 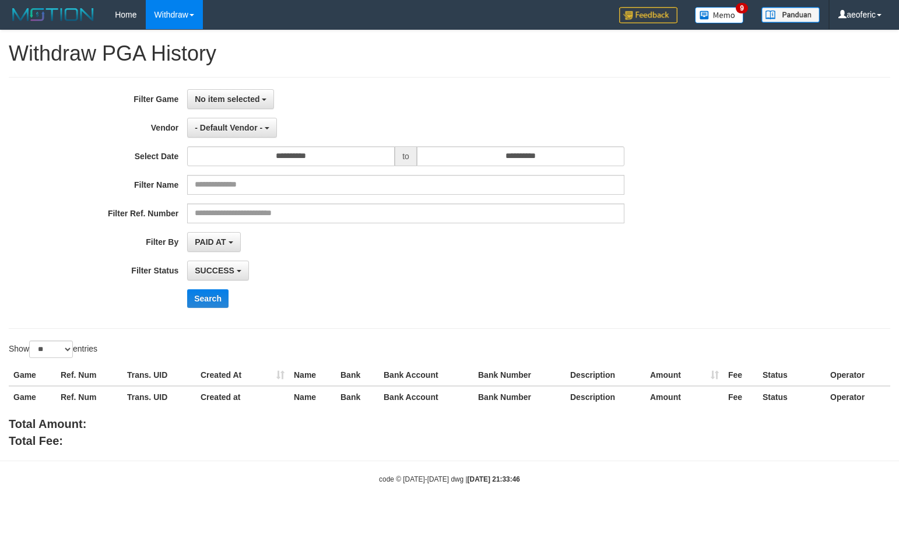 I want to click on span: 9, so click(x=742, y=8).